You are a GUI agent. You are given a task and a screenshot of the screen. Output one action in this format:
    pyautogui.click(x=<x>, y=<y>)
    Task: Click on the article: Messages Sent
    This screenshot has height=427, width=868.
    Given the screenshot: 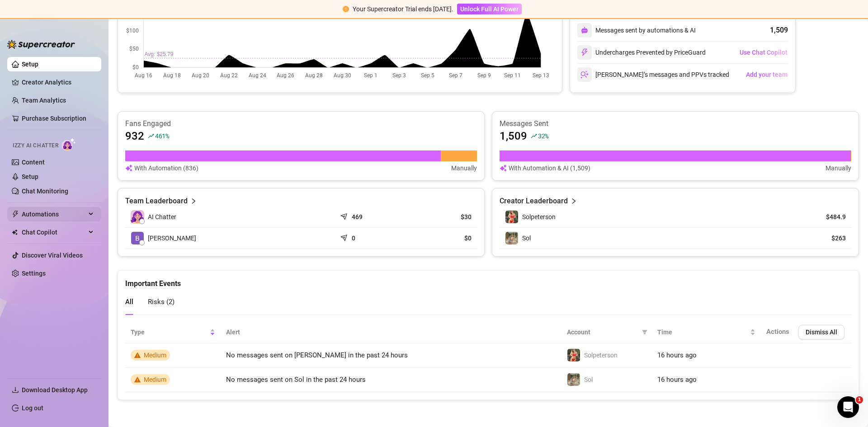 What is the action you would take?
    pyautogui.click(x=676, y=124)
    